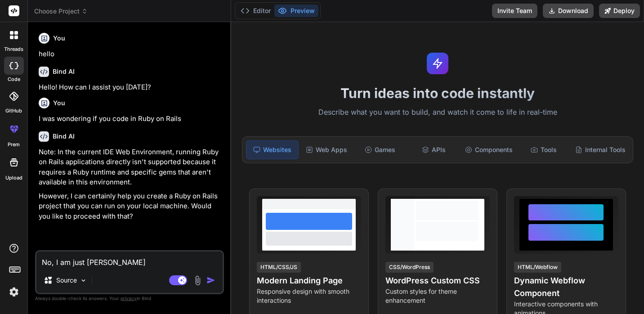 This screenshot has width=644, height=314. Describe the element at coordinates (14, 144) in the screenshot. I see `label: prem` at that location.